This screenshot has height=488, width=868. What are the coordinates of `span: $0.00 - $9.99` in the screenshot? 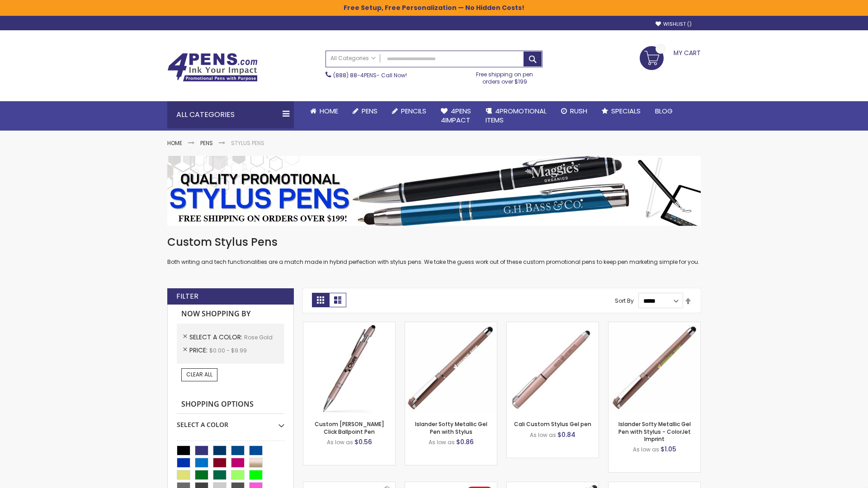 It's located at (228, 350).